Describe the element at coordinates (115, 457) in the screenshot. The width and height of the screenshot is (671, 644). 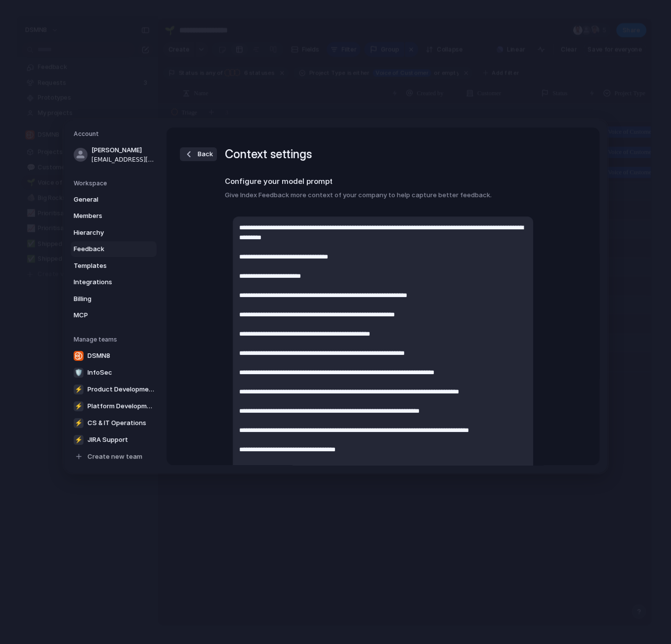
I see `span: Create new team` at that location.